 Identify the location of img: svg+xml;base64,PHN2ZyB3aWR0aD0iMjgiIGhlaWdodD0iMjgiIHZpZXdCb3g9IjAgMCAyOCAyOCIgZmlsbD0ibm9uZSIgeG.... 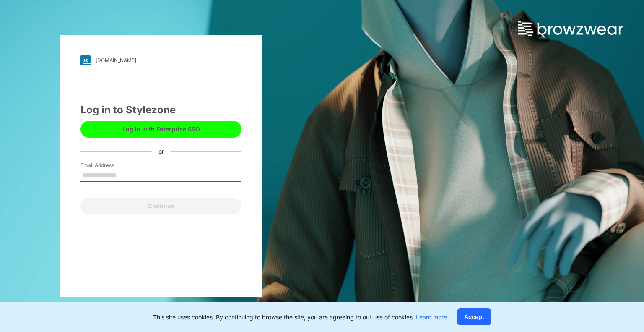
(85, 61).